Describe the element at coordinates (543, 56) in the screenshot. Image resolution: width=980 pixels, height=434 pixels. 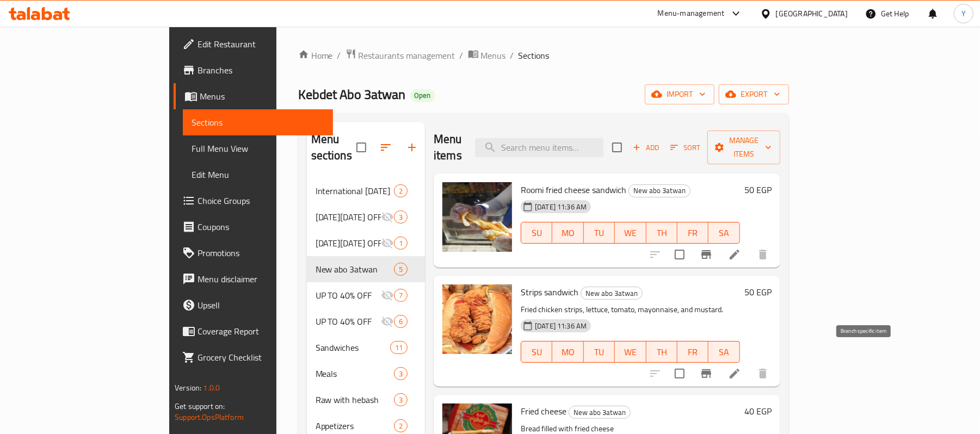
I see `nav: breadcrumb` at that location.